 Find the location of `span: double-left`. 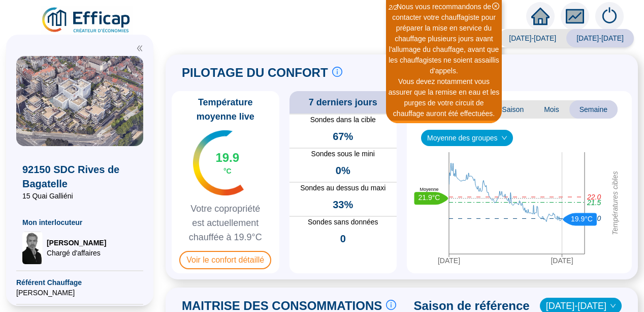

span: double-left is located at coordinates (140, 48).